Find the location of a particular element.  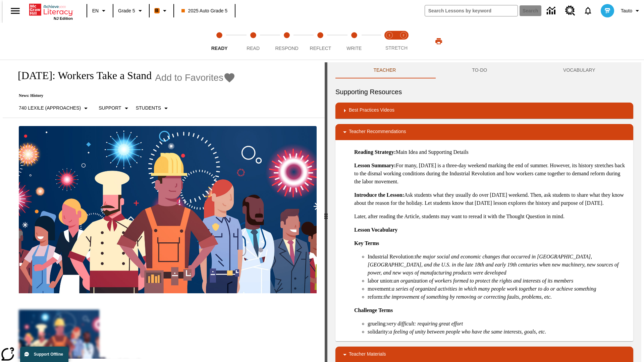

span: STRETCH is located at coordinates (397, 48).